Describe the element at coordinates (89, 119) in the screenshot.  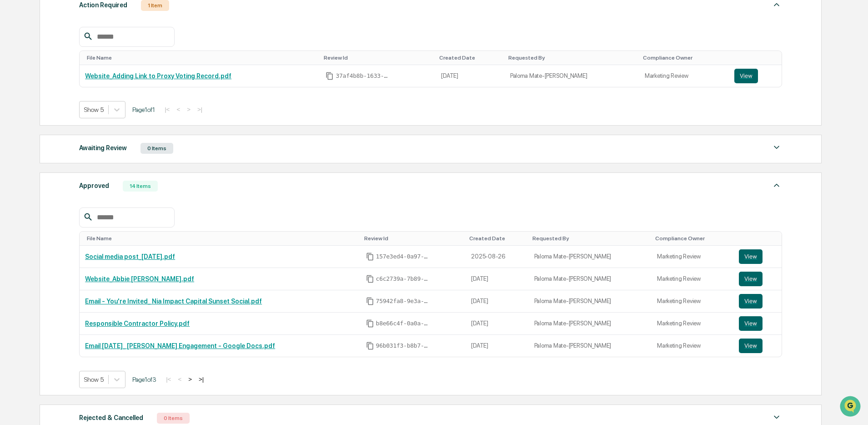
I see `a: 🗄️Attestations` at that location.